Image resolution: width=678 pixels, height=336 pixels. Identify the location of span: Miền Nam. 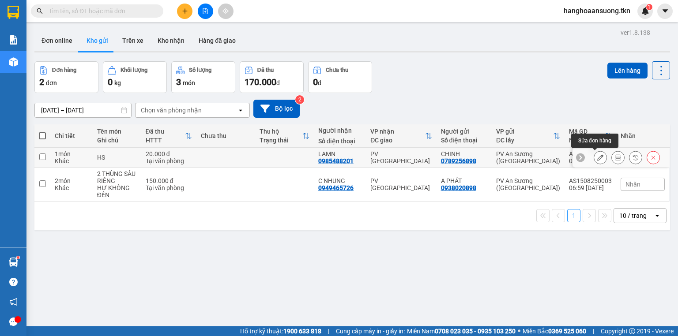
(461, 332).